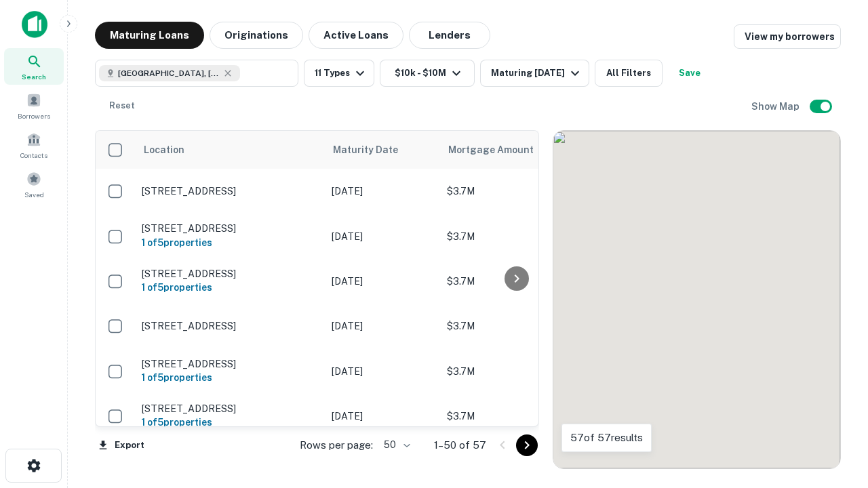  I want to click on button: All Filters, so click(628, 73).